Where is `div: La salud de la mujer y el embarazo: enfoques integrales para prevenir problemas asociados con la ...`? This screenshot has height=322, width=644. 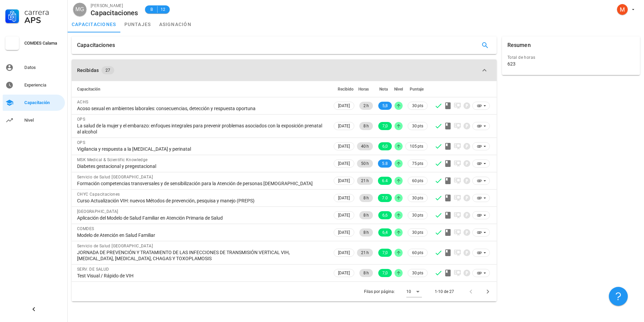 div: La salud de la mujer y el embarazo: enfoques integrales para prevenir problemas asociados con la ... is located at coordinates (202, 129).